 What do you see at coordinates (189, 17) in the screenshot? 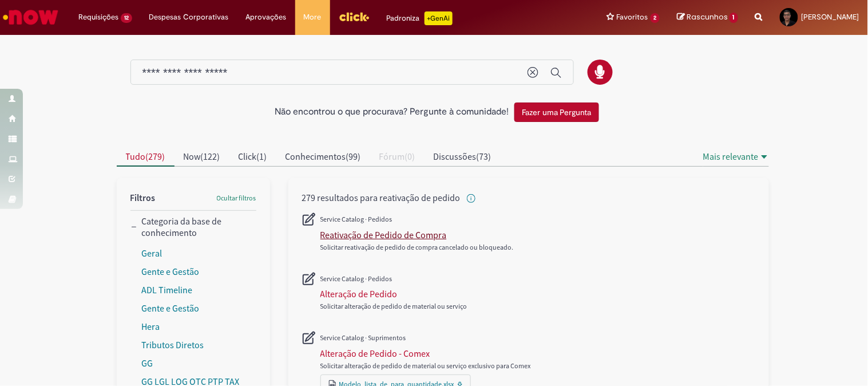
I see `span: Despesas Corporativas` at bounding box center [189, 17].